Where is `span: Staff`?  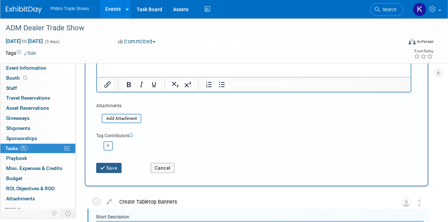 span: Staff is located at coordinates (12, 88).